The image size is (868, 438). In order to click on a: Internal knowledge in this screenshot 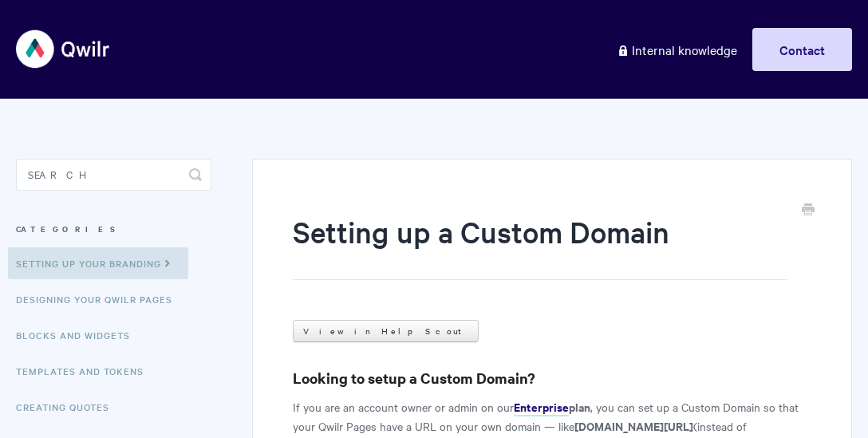, I will do `click(676, 49)`.